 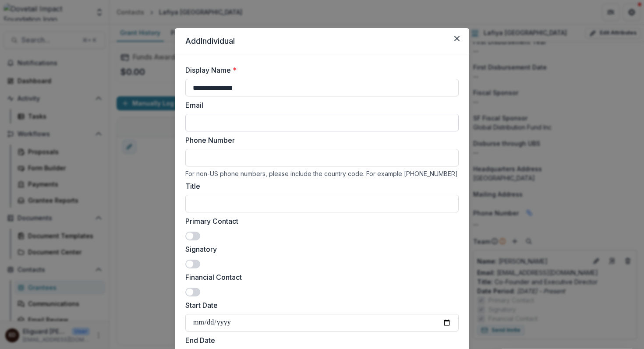 What do you see at coordinates (457, 38) in the screenshot?
I see `button: Close` at bounding box center [457, 38].